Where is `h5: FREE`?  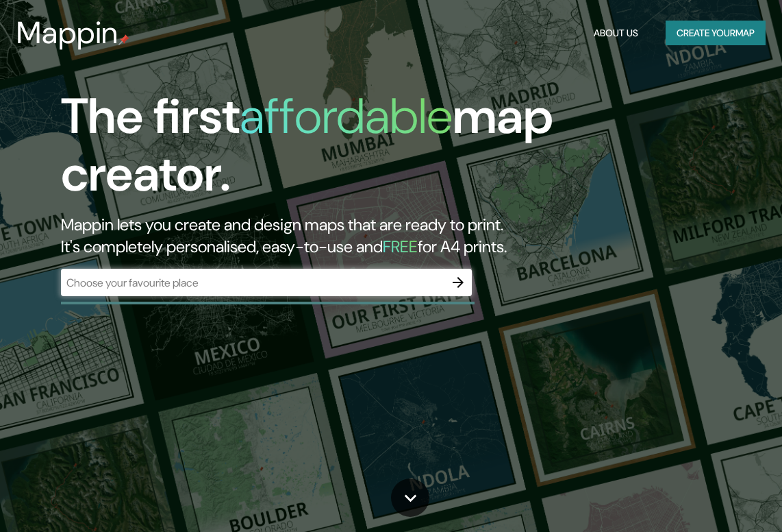
h5: FREE is located at coordinates (400, 246).